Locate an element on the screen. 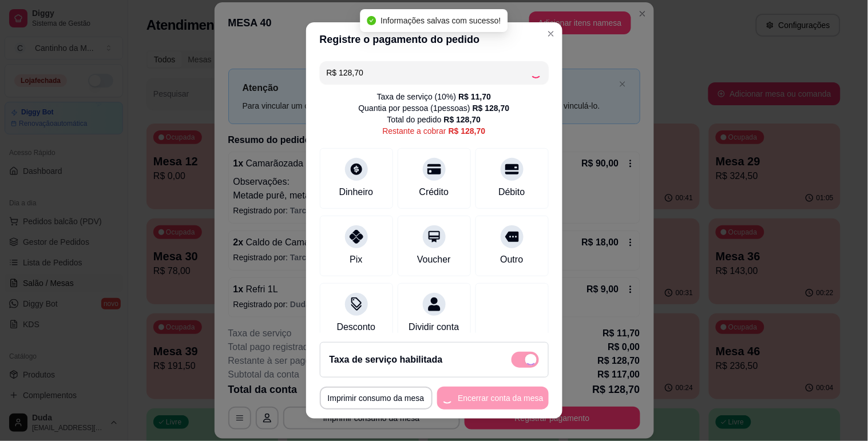 This screenshot has height=441, width=868. div: Restante a cobrar is located at coordinates (434, 131).